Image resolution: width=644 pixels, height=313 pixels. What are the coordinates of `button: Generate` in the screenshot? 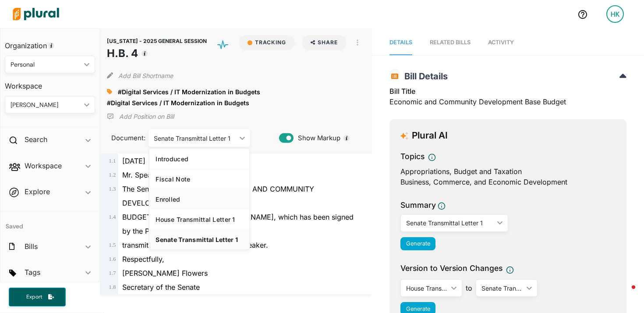 It's located at (418, 244).